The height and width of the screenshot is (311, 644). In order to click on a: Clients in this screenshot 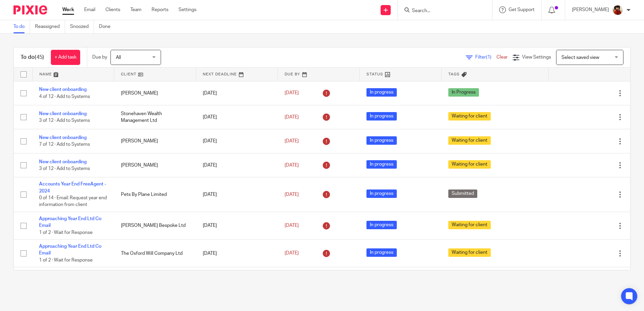, I will do `click(113, 10)`.